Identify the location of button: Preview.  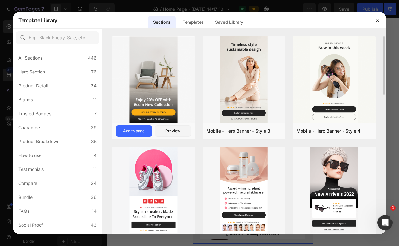
(173, 131).